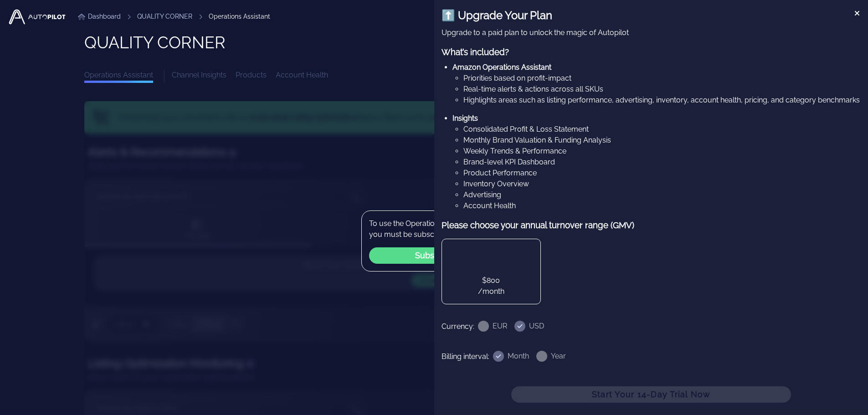 The image size is (868, 415). What do you see at coordinates (491, 272) in the screenshot?
I see `button: $800/month` at bounding box center [491, 272].